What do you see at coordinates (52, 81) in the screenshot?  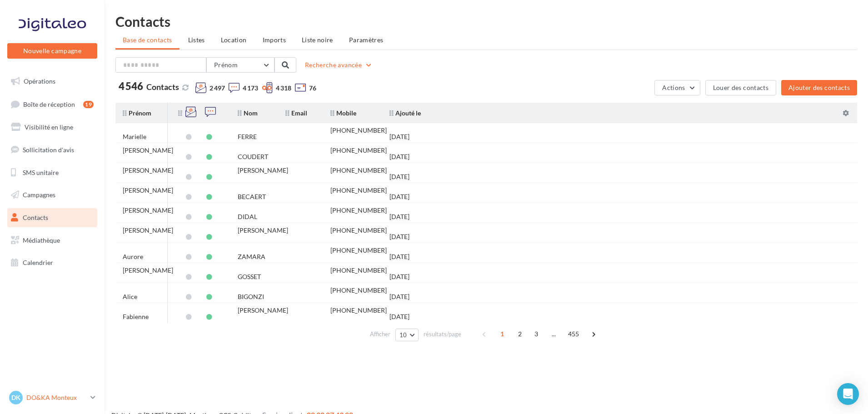 I see `a: Opérations` at bounding box center [52, 81].